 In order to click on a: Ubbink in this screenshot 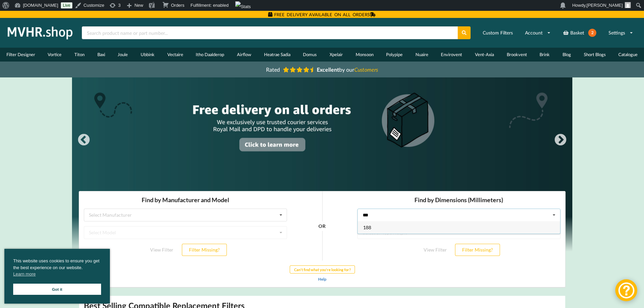, I will do `click(148, 54)`.